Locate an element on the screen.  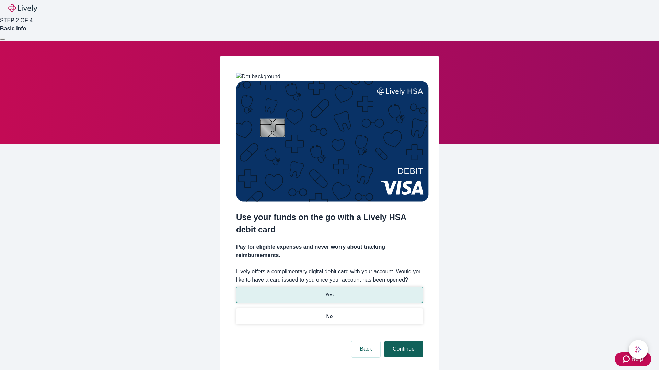
img: Dot background is located at coordinates (258, 77).